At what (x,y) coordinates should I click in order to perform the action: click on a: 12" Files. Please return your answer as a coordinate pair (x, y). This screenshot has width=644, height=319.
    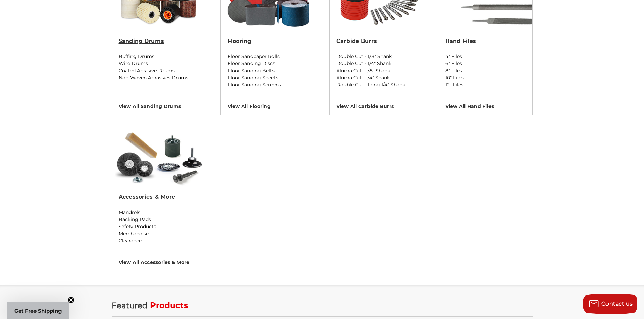
    Looking at the image, I should click on (485, 85).